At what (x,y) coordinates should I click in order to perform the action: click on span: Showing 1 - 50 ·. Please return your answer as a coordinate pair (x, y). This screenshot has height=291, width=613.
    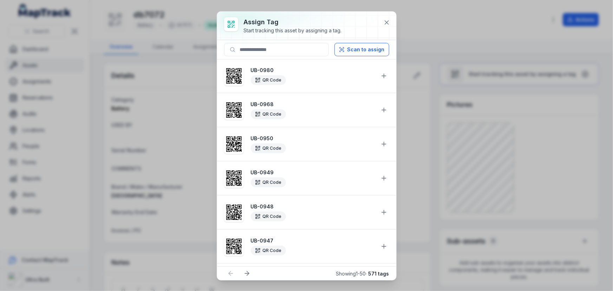
    Looking at the image, I should click on (362, 273).